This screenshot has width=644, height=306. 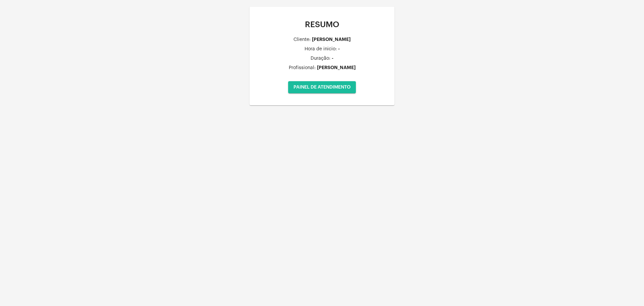 I want to click on div: Cliente:, so click(x=302, y=40).